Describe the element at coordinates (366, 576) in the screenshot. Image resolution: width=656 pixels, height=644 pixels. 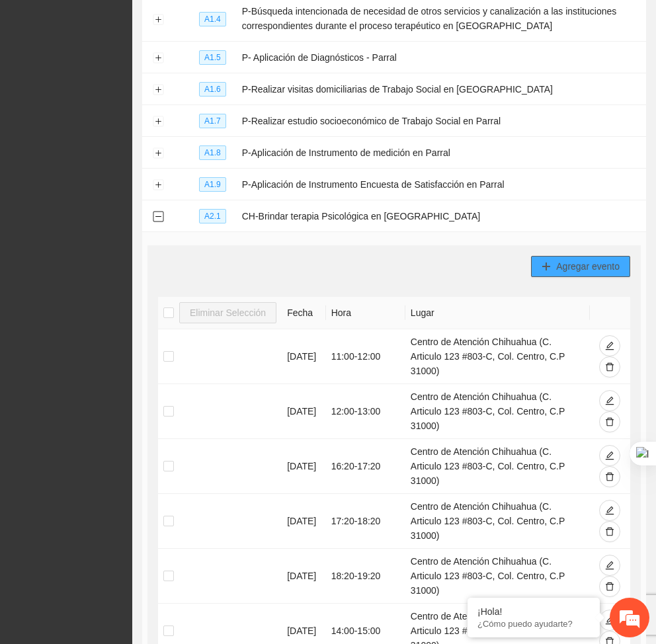
I see `td: 18:20 - 19:20` at that location.